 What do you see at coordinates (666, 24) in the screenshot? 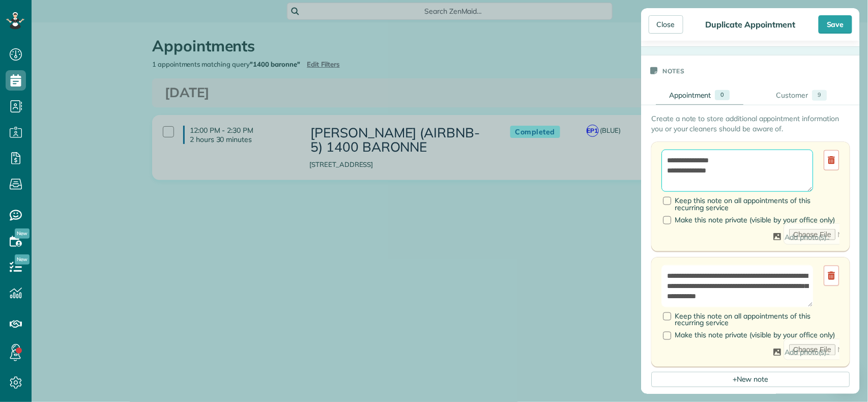
I see `div: Close` at bounding box center [666, 24].